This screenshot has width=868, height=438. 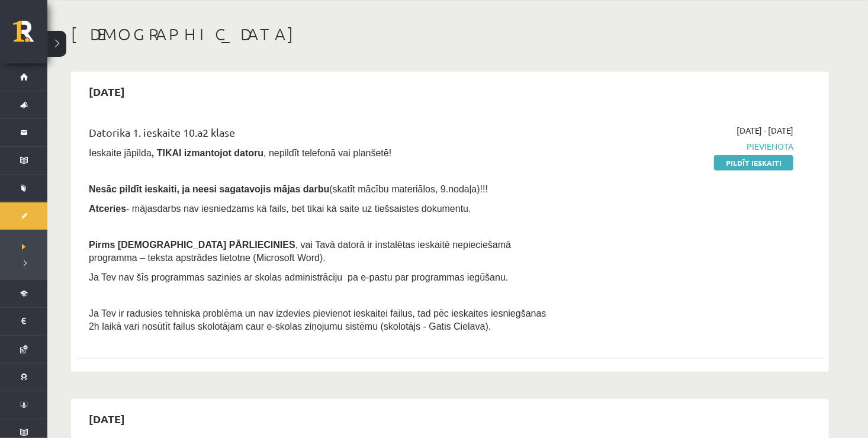 What do you see at coordinates (317, 320) in the screenshot?
I see `span: Ja Tev ir radusies tehniska problēma un nav izdevies pievienot ieskaitei failus, tad pēc ieskaite...` at bounding box center [317, 320].